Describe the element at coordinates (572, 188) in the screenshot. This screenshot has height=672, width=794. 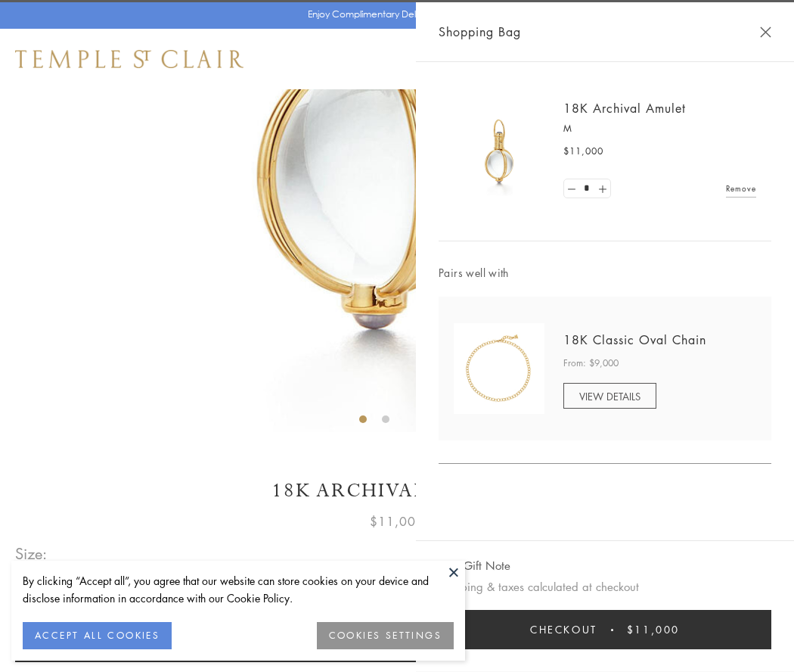
I see `a: Set quantity to 0` at that location.